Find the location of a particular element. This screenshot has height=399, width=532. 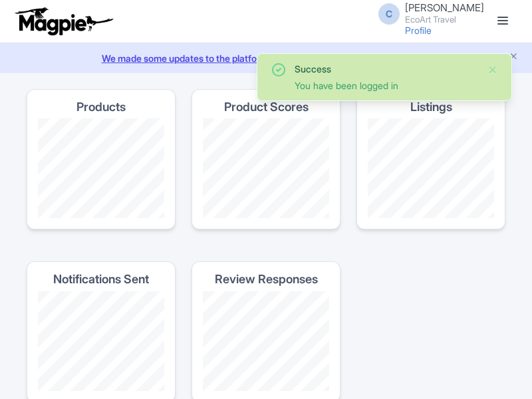

a: Profile is located at coordinates (419, 30).